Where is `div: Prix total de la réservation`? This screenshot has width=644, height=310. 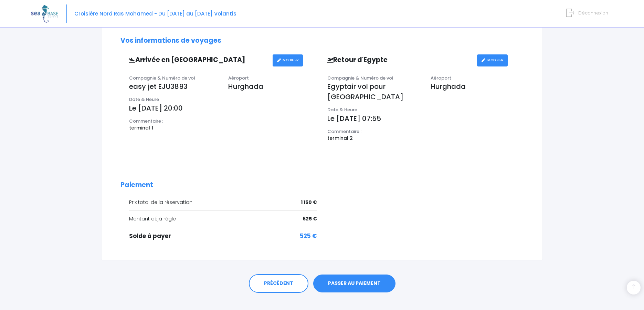 div: Prix total de la réservation is located at coordinates (223, 202).